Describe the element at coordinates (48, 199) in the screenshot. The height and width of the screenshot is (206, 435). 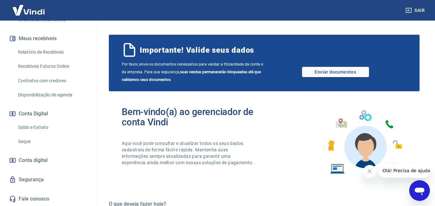
I see `a: Fale conosco` at that location.